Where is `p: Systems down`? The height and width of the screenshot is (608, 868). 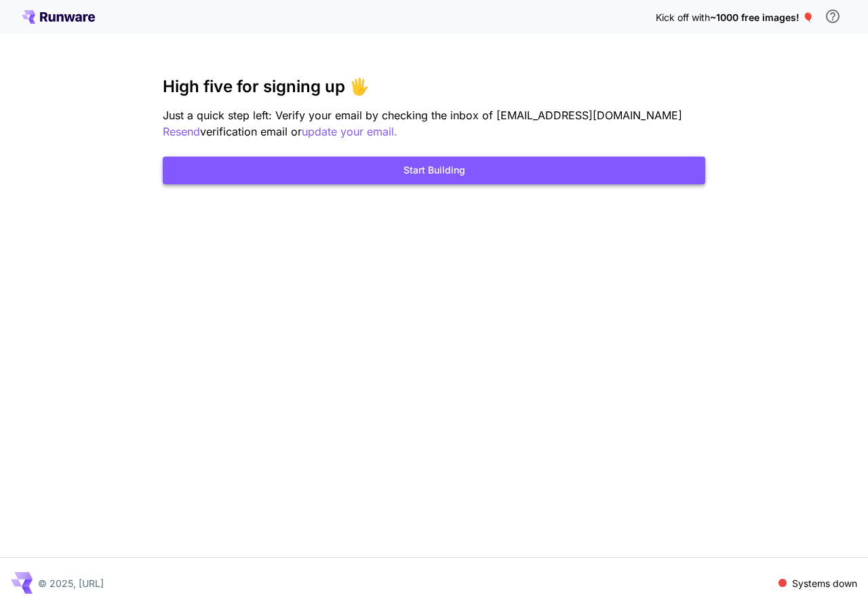 p: Systems down is located at coordinates (825, 583).